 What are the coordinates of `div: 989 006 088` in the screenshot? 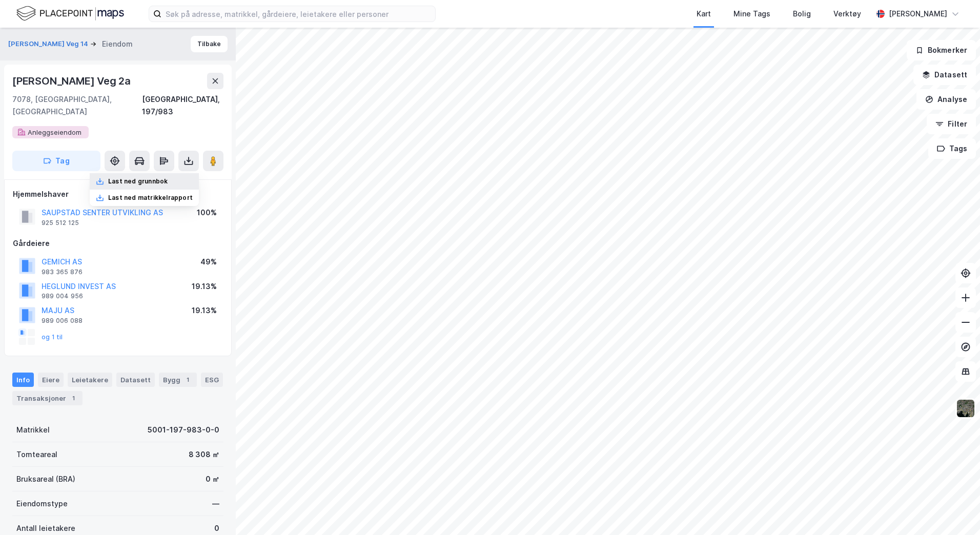 It's located at (62, 321).